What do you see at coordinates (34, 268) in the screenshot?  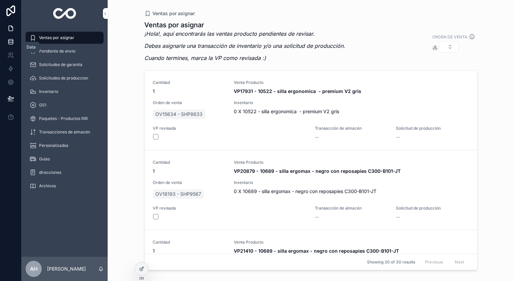 I see `span: AH` at bounding box center [34, 268].